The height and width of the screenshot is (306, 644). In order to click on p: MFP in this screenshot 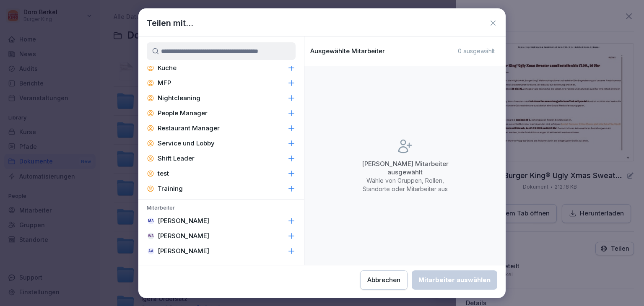, I will do `click(164, 83)`.